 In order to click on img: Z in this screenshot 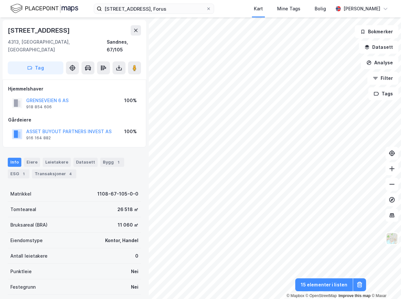, I will do `click(392, 239)`.